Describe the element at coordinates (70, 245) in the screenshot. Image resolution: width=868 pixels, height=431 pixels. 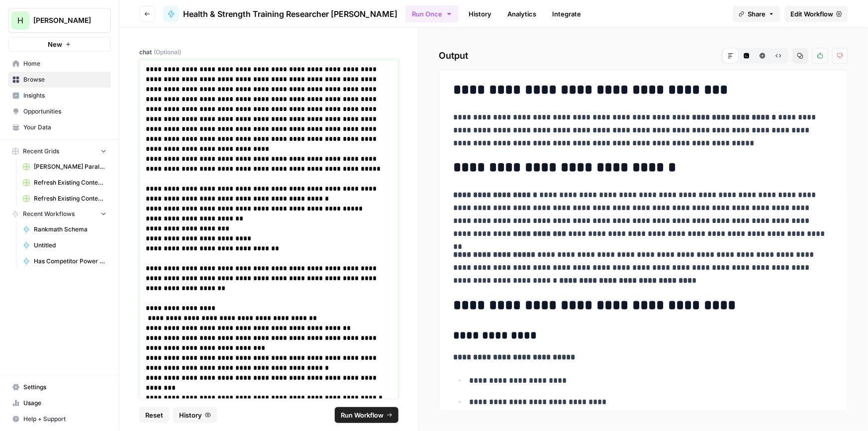
I see `span: Untitled` at that location.